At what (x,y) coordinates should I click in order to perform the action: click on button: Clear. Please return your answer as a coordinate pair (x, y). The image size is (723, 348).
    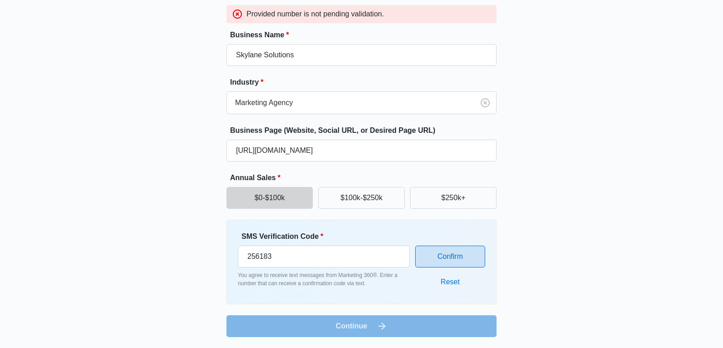
    Looking at the image, I should click on (485, 103).